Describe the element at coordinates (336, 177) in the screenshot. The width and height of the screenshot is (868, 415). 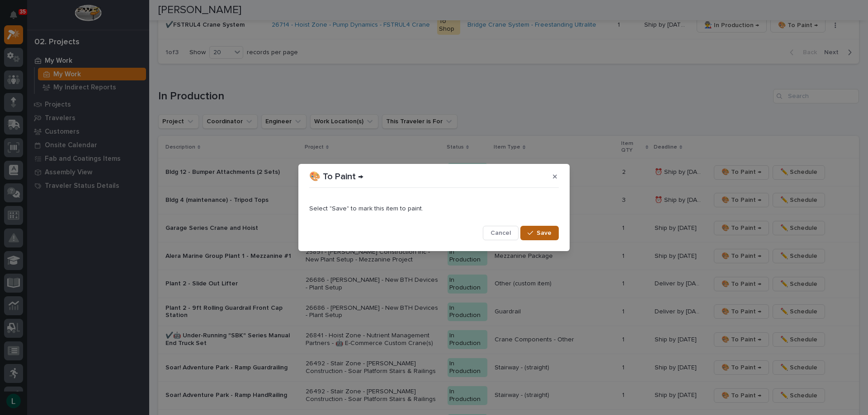
I see `p: 🎨 To Paint →` at that location.